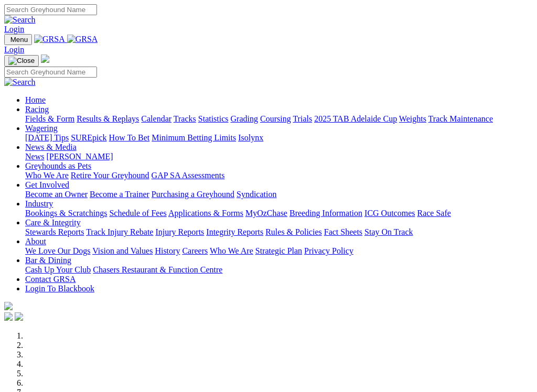 Image resolution: width=537 pixels, height=392 pixels. What do you see at coordinates (279, 194) in the screenshot?
I see `div: Get Involved` at bounding box center [279, 194].